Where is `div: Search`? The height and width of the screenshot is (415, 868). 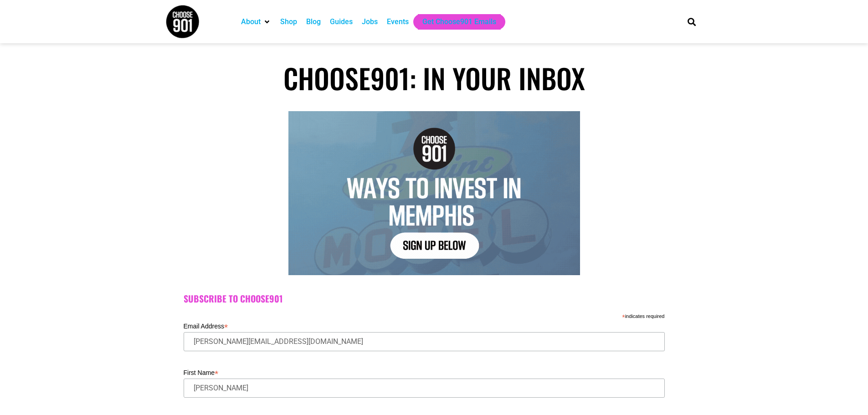
div: Search is located at coordinates (691, 21).